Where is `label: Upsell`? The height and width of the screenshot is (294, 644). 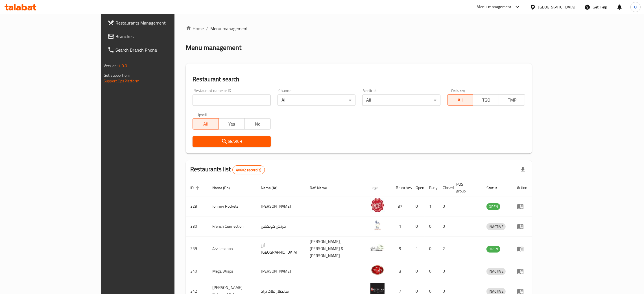
label: Upsell is located at coordinates (202, 114).